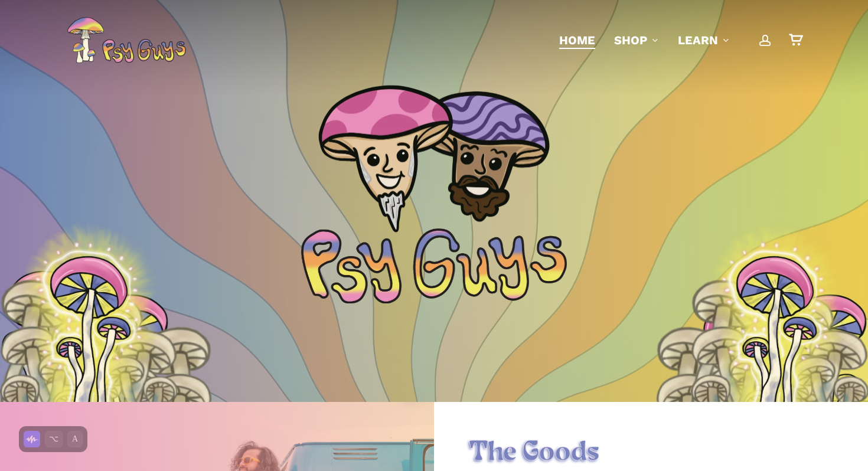 This screenshot has width=868, height=471. What do you see at coordinates (636, 40) in the screenshot?
I see `a: Shop` at bounding box center [636, 40].